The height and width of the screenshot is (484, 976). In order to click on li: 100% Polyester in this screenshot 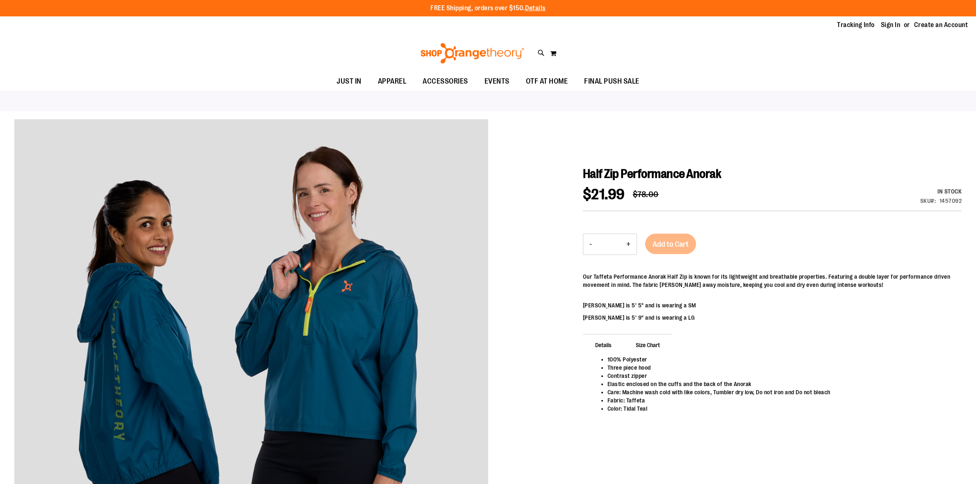, I will do `click(780, 359)`.